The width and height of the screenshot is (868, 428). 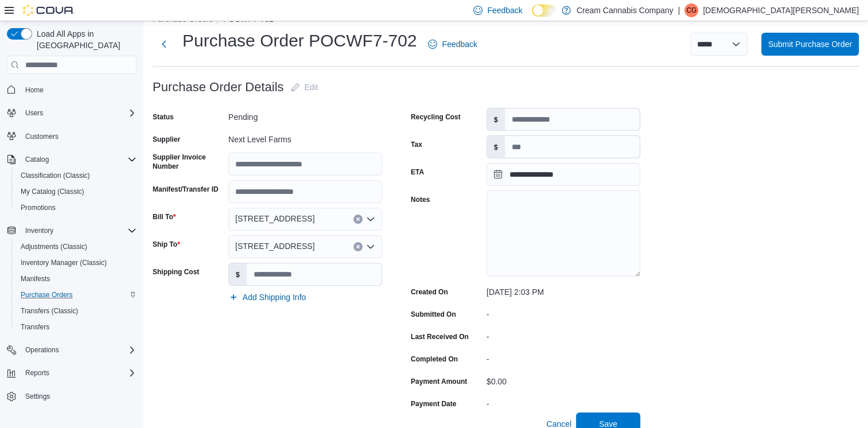 What do you see at coordinates (77, 311) in the screenshot?
I see `button: Transfers (Classic)` at bounding box center [77, 311].